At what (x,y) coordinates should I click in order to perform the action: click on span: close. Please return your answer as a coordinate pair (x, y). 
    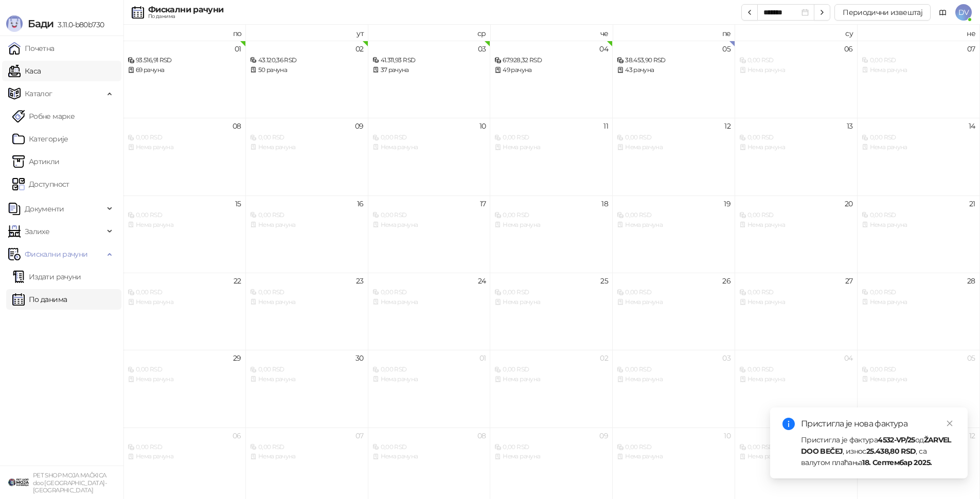
    Looking at the image, I should click on (950, 424).